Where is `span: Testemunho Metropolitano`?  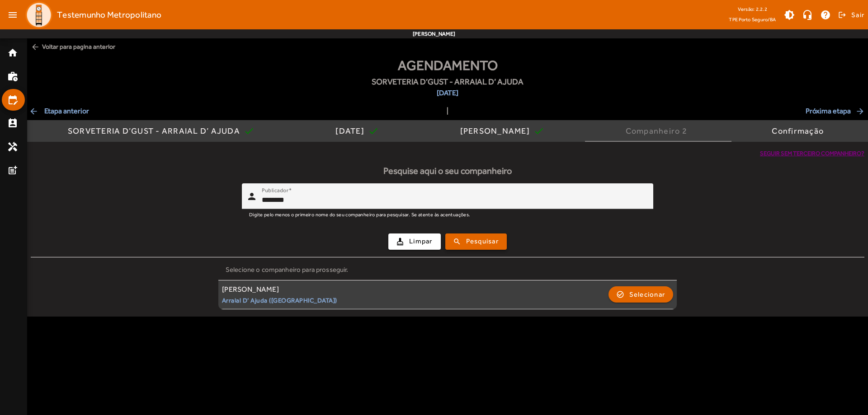 span: Testemunho Metropolitano is located at coordinates (109, 15).